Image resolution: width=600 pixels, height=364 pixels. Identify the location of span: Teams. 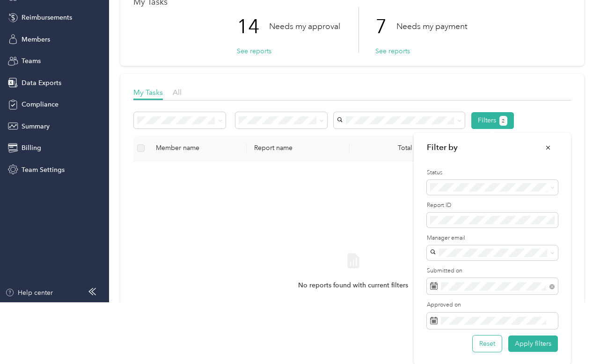
(31, 61).